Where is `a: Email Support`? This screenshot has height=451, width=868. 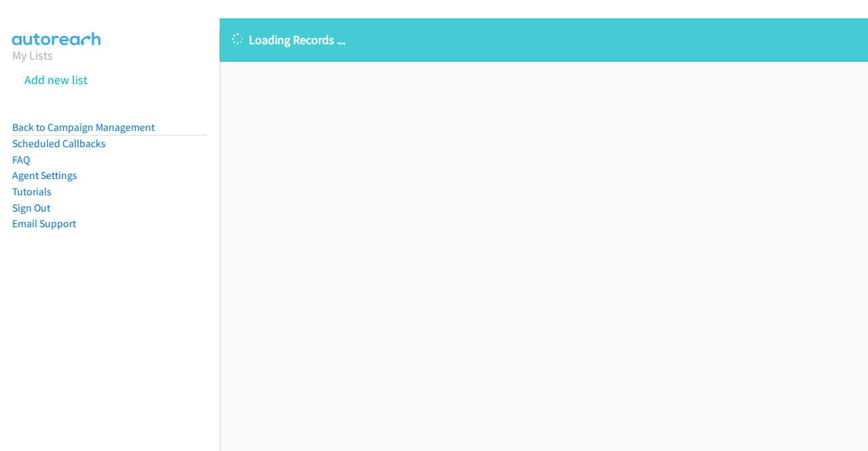
a: Email Support is located at coordinates (44, 223).